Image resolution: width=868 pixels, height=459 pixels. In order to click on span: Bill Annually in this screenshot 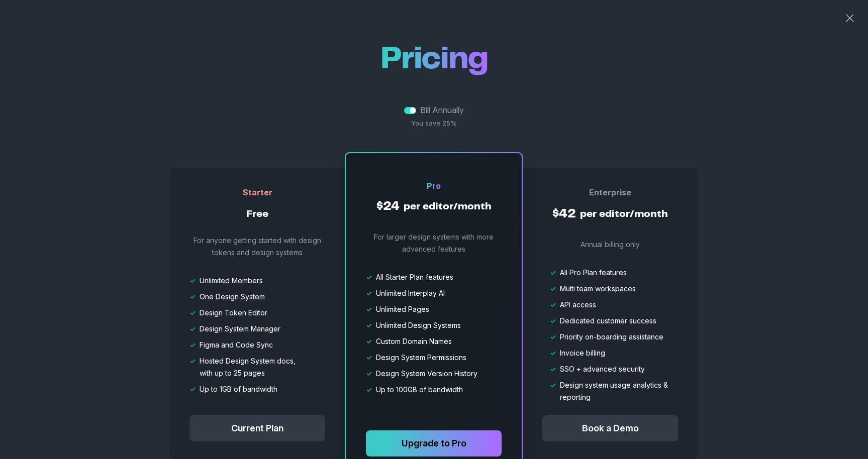, I will do `click(442, 110)`.